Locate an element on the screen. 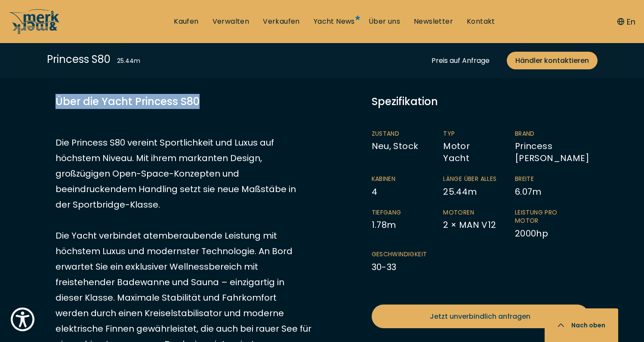  h3: Über die Yacht Princess S80 is located at coordinates (183, 101).